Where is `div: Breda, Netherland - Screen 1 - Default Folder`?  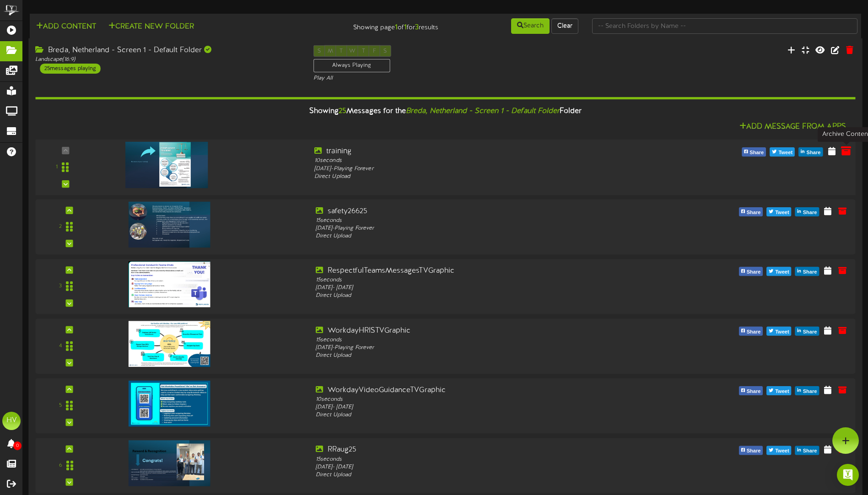
div: Breda, Netherland - Screen 1 - Default Folder is located at coordinates (167, 50).